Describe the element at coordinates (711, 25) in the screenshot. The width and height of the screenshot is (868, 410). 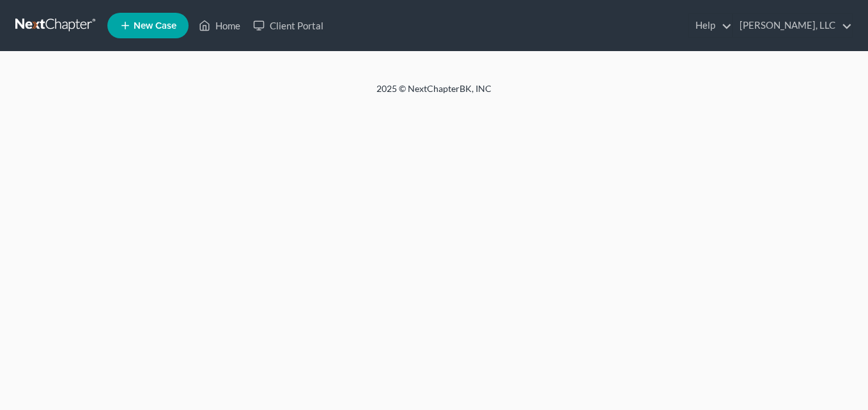
I see `a: Help` at that location.